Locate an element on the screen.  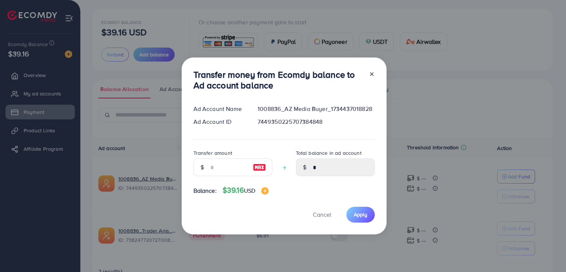
span: USD is located at coordinates (249, 190).